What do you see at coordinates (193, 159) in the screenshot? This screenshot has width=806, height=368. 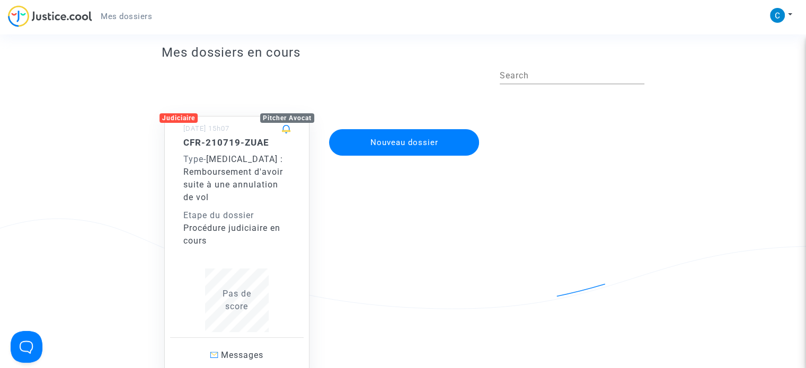 I see `span: Type` at bounding box center [193, 159].